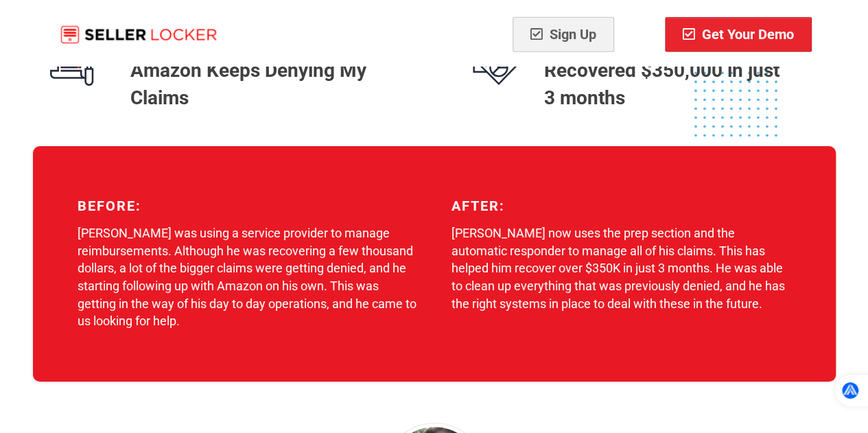  What do you see at coordinates (479, 206) in the screenshot?
I see `b: After:` at bounding box center [479, 206].